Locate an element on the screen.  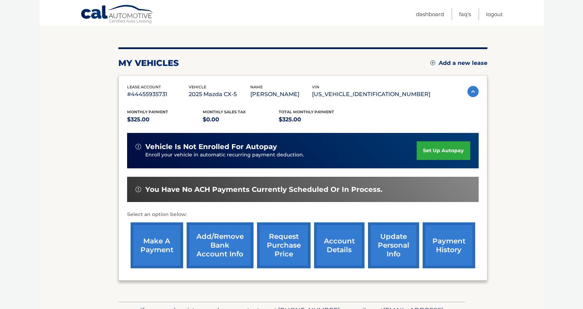
p: Select an option below: is located at coordinates (303, 214).